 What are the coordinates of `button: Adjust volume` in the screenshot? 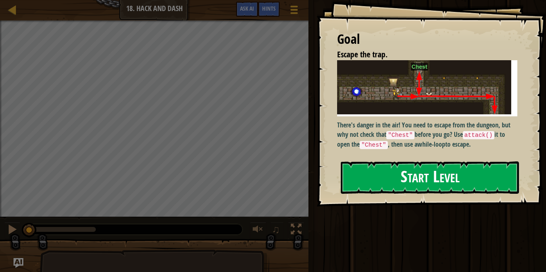 It's located at (258, 230).